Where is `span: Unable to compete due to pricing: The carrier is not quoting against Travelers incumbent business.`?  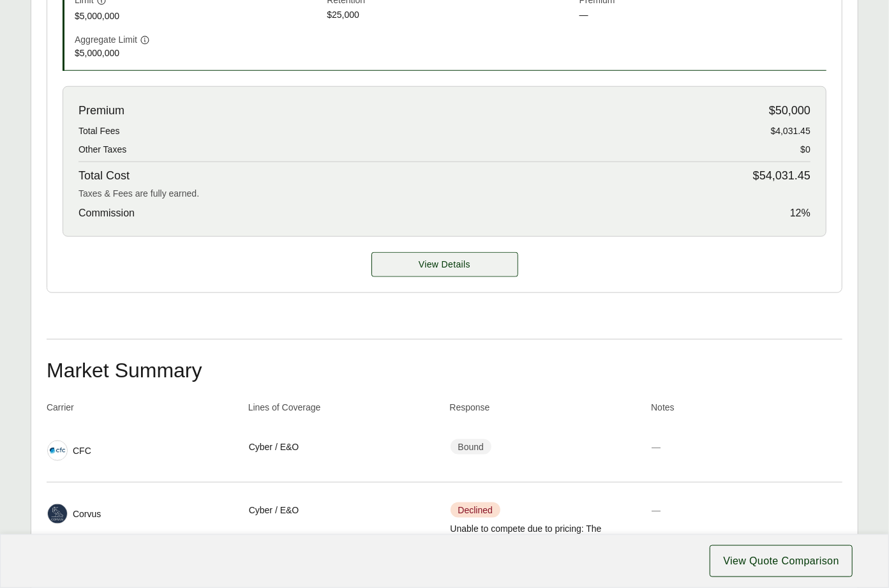 span: Unable to compete due to pricing: The carrier is not quoting against Travelers incumbent business. is located at coordinates (546, 542).